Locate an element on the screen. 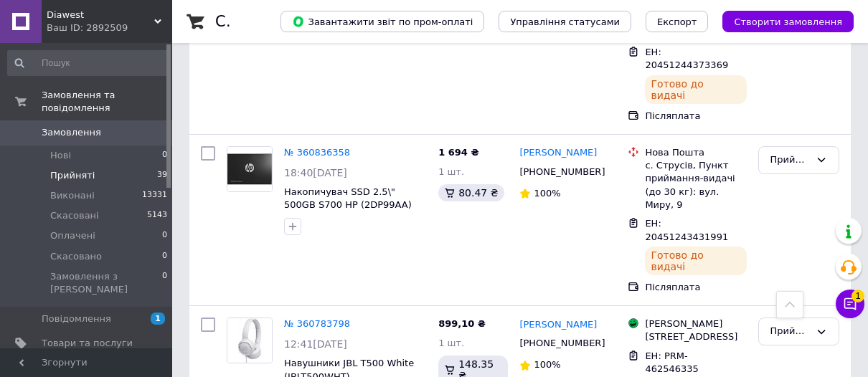  span: Замовлення та повідомлення is located at coordinates (107, 102).